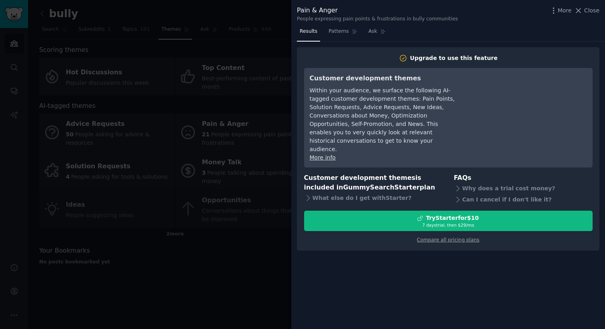  Describe the element at coordinates (377, 19) in the screenshot. I see `div: People expressing pain points & frustrations in bully communities` at that location.